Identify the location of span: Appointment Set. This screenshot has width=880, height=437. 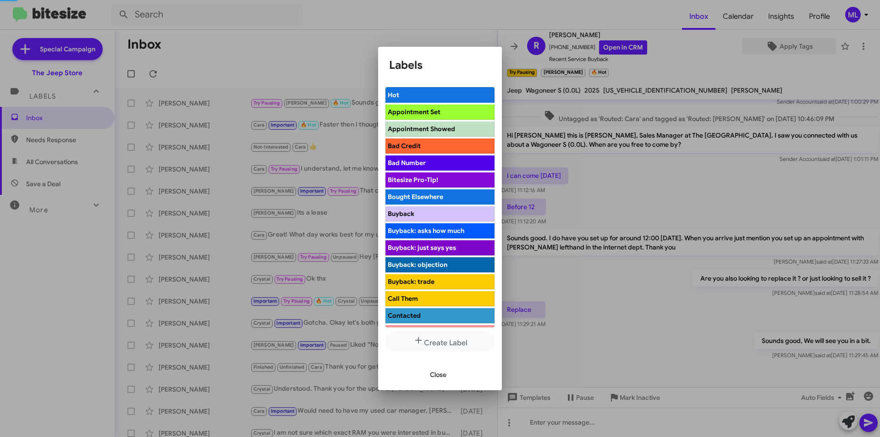
(414, 112).